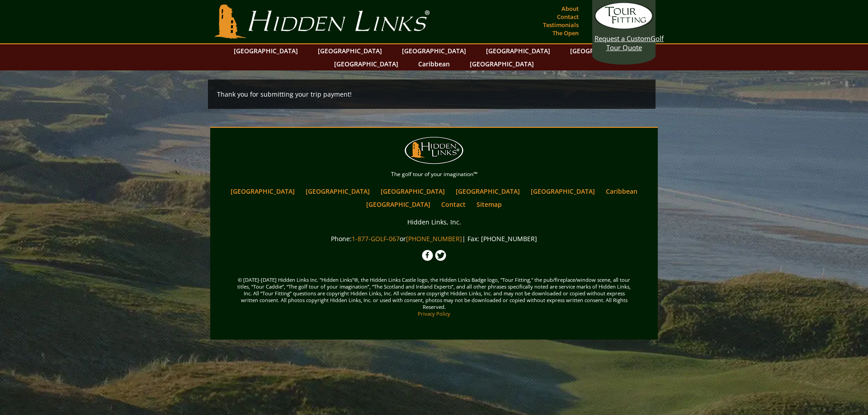  I want to click on a: Sitemap, so click(489, 204).